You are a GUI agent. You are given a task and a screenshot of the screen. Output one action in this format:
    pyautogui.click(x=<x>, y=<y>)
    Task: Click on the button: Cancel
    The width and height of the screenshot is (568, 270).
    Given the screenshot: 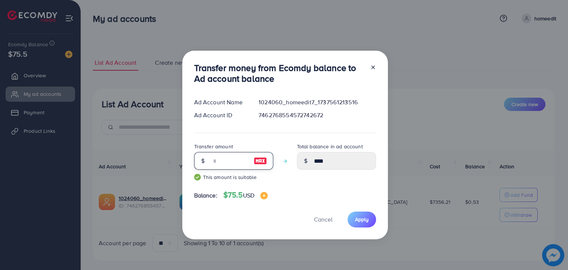 What is the action you would take?
    pyautogui.click(x=323, y=219)
    